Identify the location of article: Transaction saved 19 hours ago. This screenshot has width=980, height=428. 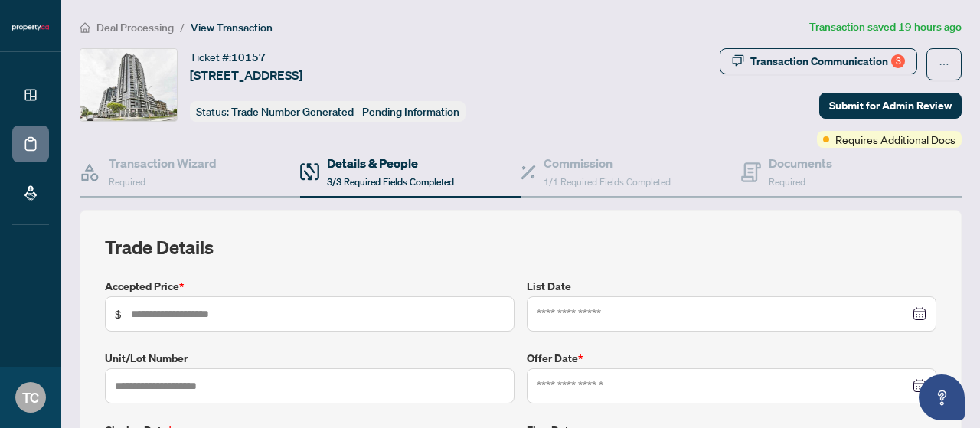
(885, 27).